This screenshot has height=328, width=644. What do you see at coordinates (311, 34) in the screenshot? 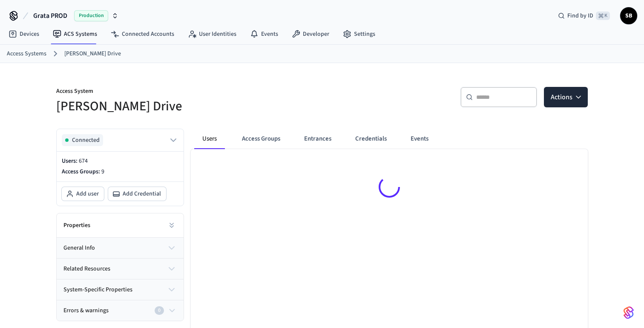
I see `a: Developer` at bounding box center [311, 34].